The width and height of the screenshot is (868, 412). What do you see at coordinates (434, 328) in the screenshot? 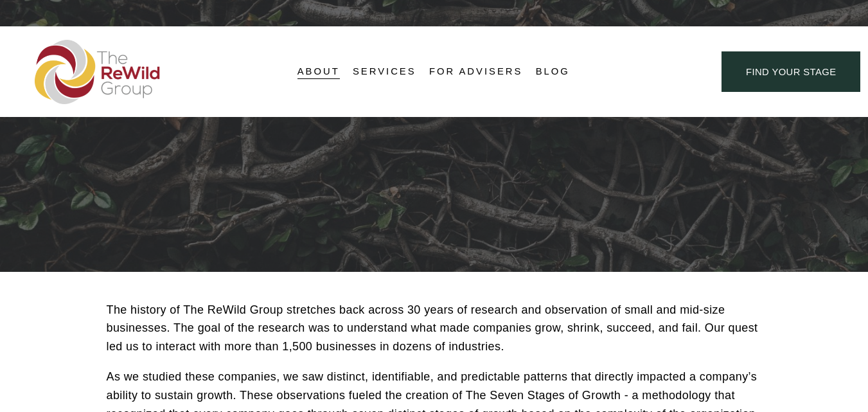
I see `p: The history of The ReWild Group stretches back across 30 years of research and observation of sma...` at bounding box center [434, 328].